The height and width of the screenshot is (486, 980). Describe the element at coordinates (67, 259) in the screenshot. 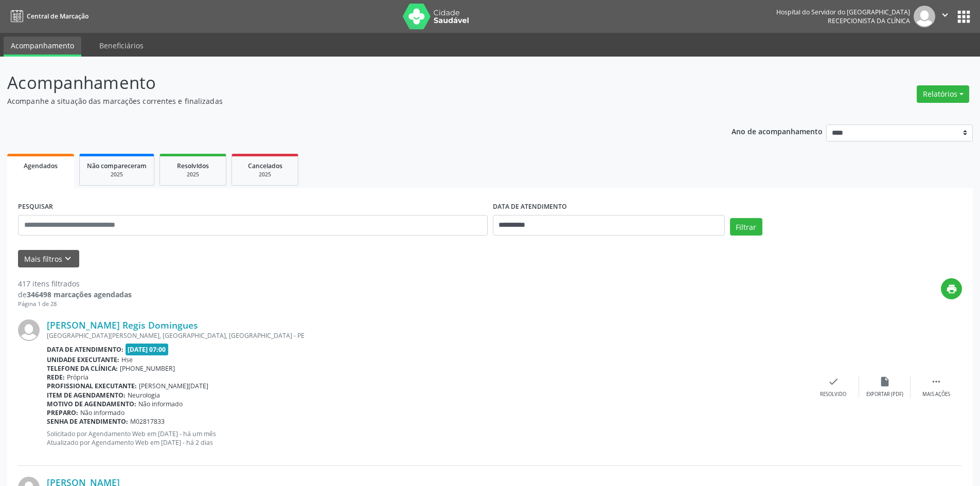

I see `i: keyboard_arrow_down` at that location.